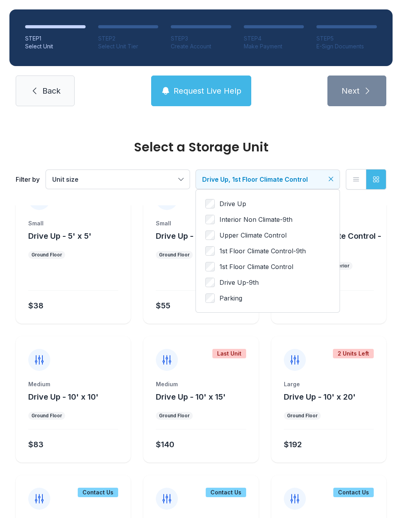 The width and height of the screenshot is (402, 518). What do you see at coordinates (36, 305) in the screenshot?
I see `div: $38` at bounding box center [36, 305].